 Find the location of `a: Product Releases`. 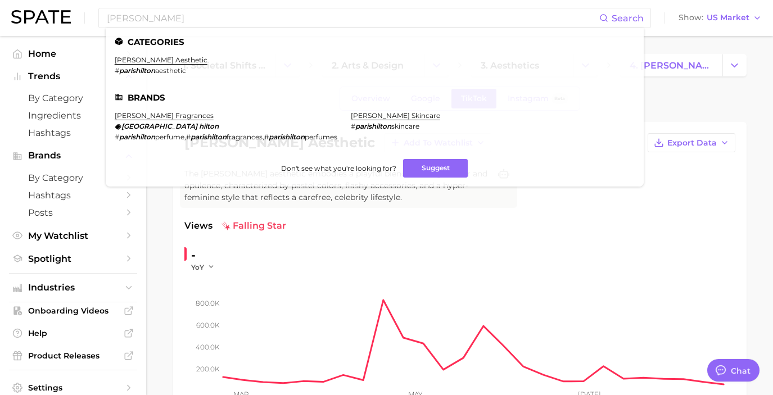

a: Product Releases is located at coordinates (73, 356).